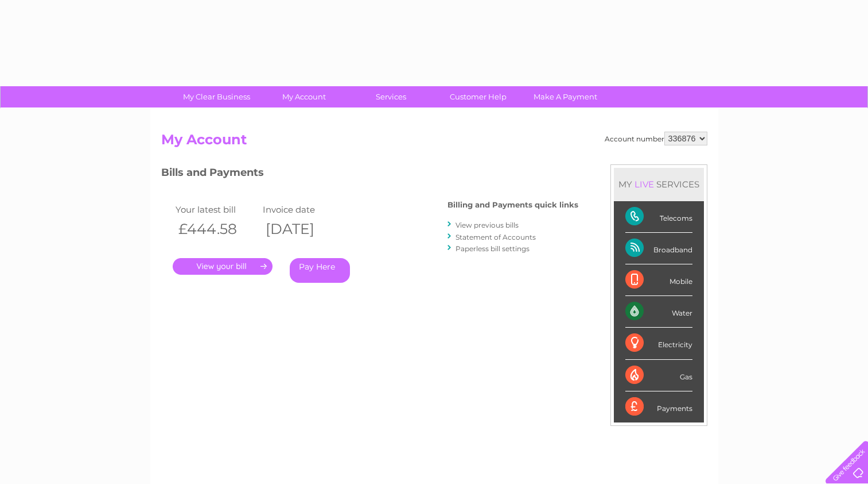 Image resolution: width=868 pixels, height=484 pixels. What do you see at coordinates (216, 209) in the screenshot?
I see `td: Your latest bill` at bounding box center [216, 209].